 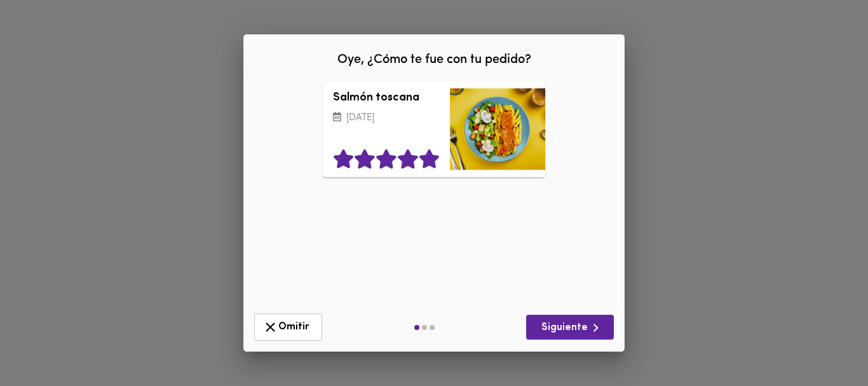 What do you see at coordinates (570, 328) in the screenshot?
I see `span: Siguiente` at bounding box center [570, 328].